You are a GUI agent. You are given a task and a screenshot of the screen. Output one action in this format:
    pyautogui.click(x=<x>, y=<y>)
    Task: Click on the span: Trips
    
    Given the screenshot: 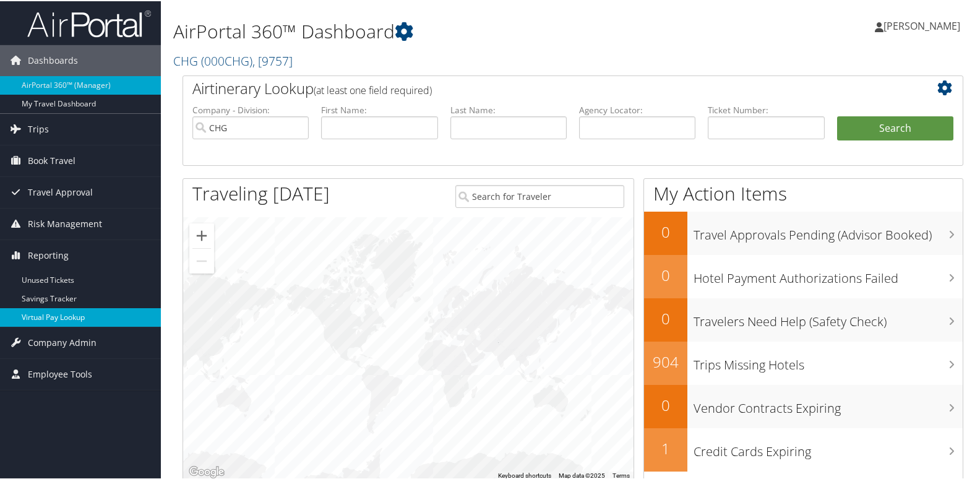 What is the action you would take?
    pyautogui.click(x=38, y=128)
    